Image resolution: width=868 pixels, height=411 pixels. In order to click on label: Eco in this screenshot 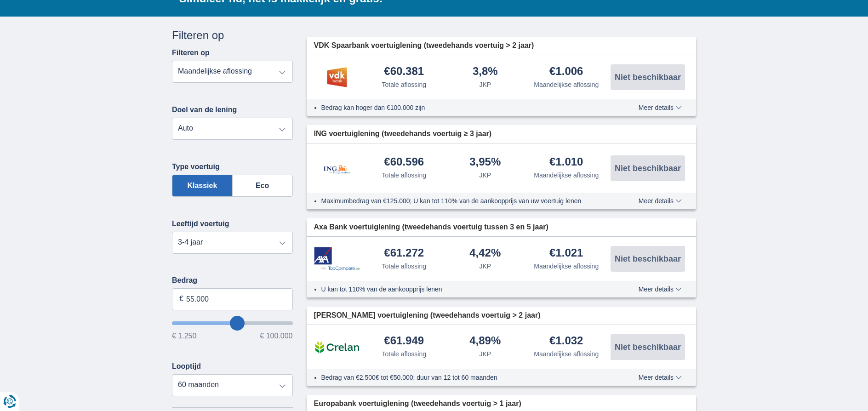, I will do `click(263, 186)`.